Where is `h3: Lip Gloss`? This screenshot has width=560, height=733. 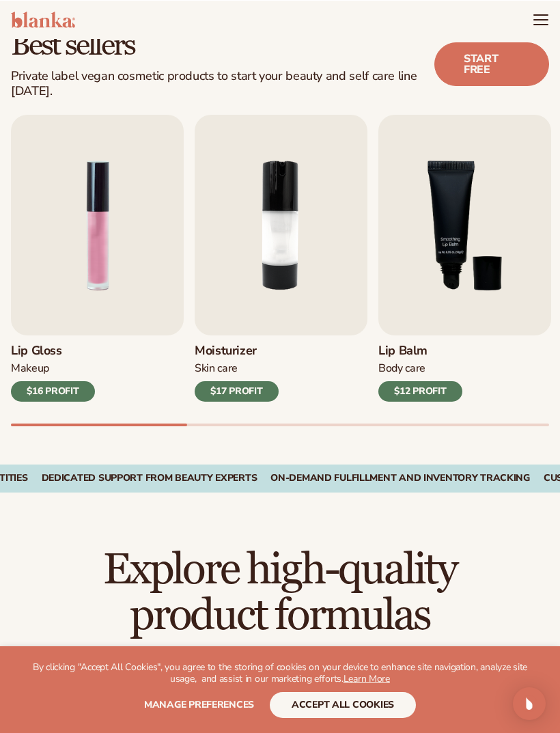
h3: Lip Gloss is located at coordinates (52, 350).